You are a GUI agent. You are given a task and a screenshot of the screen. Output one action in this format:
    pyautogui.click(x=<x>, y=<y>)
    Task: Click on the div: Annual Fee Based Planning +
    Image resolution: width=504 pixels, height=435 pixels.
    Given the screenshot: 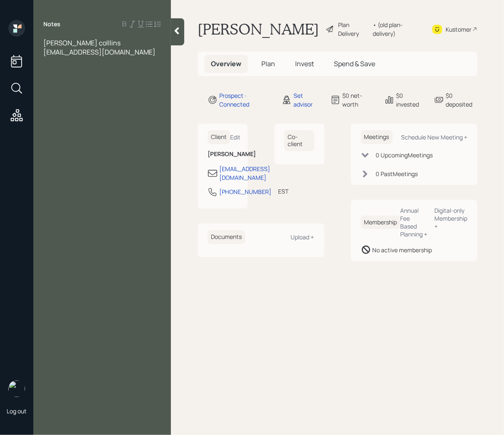 What is the action you would take?
    pyautogui.click(x=414, y=222)
    